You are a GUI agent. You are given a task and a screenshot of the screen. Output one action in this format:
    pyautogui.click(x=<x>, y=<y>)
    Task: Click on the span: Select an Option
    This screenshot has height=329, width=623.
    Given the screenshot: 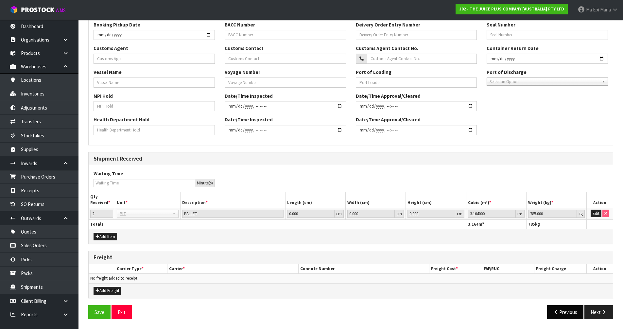 What is the action you would take?
    pyautogui.click(x=544, y=82)
    